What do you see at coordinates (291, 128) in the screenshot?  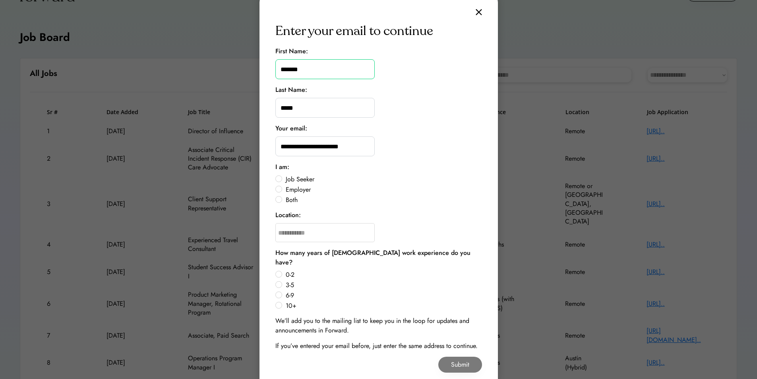 I see `div: Your email:` at bounding box center [291, 128].